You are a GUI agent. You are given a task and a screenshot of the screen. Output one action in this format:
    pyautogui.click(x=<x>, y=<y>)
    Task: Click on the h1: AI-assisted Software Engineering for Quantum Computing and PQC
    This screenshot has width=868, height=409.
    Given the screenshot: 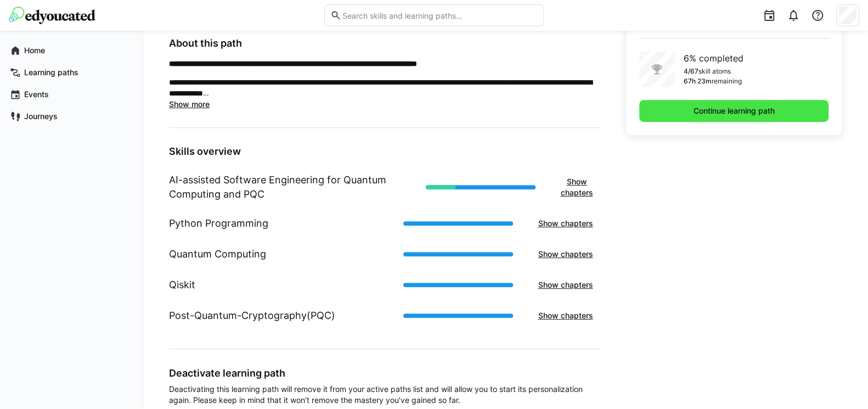 What is the action you would take?
    pyautogui.click(x=293, y=187)
    